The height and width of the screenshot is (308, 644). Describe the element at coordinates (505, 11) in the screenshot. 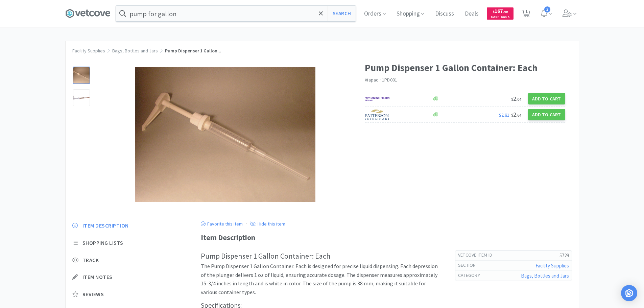

I see `span: . 40` at that location.